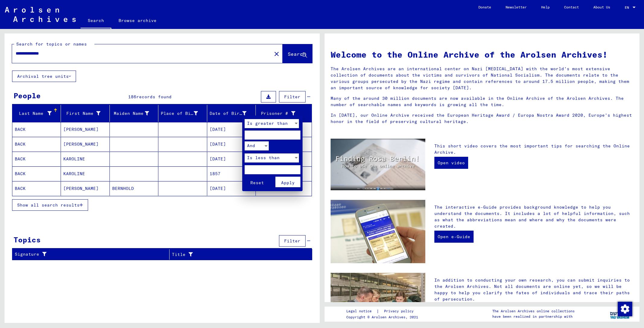 The height and width of the screenshot is (328, 644). Describe the element at coordinates (267, 123) in the screenshot. I see `span: Is greater than` at that location.